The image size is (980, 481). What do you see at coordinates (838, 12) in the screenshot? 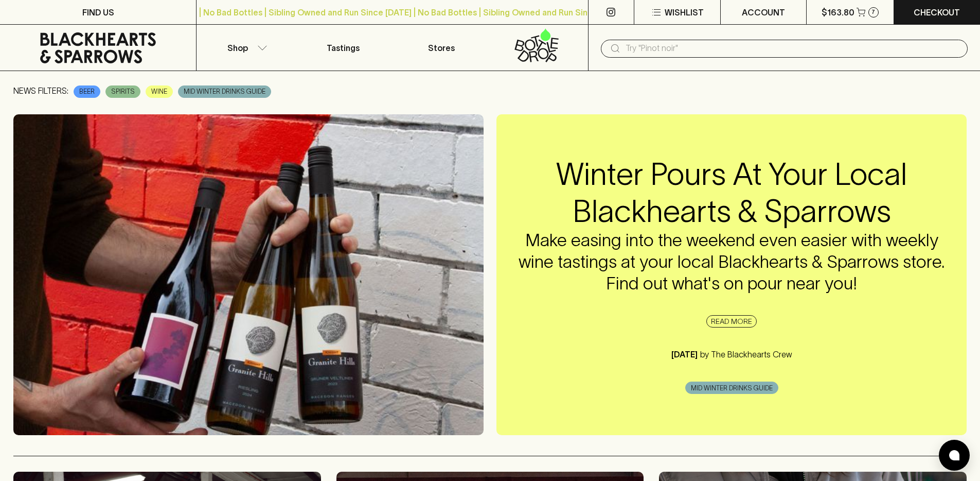
I see `p: $163.80` at bounding box center [838, 12].